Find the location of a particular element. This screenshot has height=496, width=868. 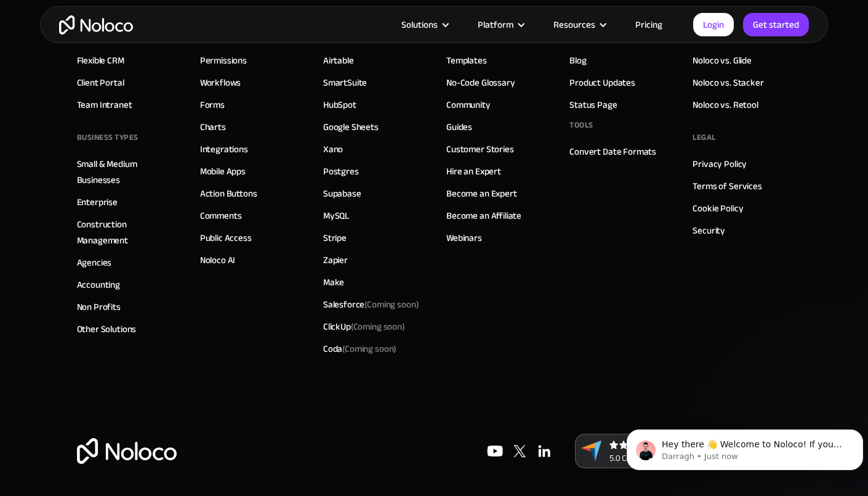

a: Charts is located at coordinates (213, 127).